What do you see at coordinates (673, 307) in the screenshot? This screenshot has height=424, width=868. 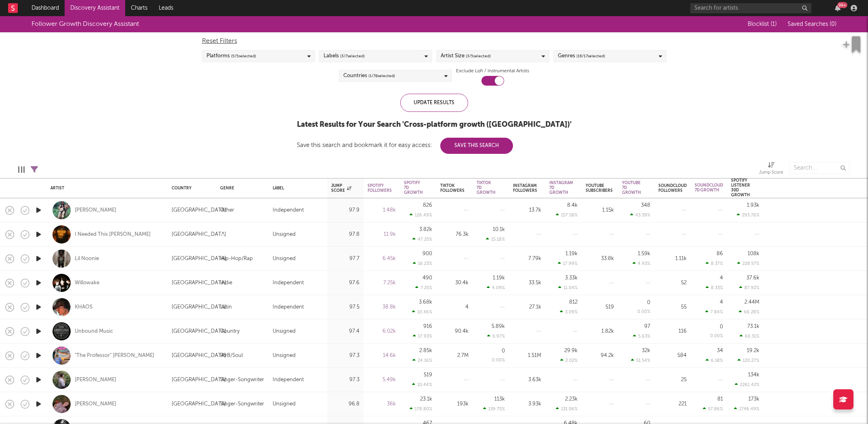 I see `div: 55` at bounding box center [673, 307].